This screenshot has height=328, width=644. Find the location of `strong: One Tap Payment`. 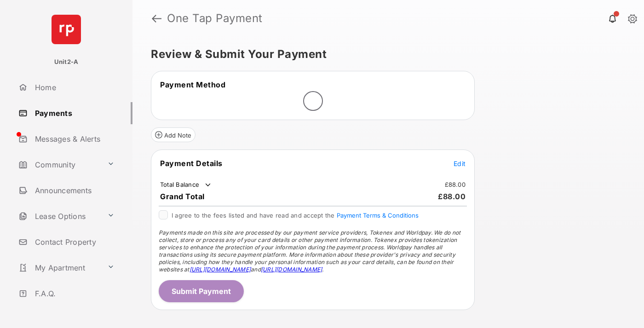

strong: One Tap Payment is located at coordinates (215, 19).